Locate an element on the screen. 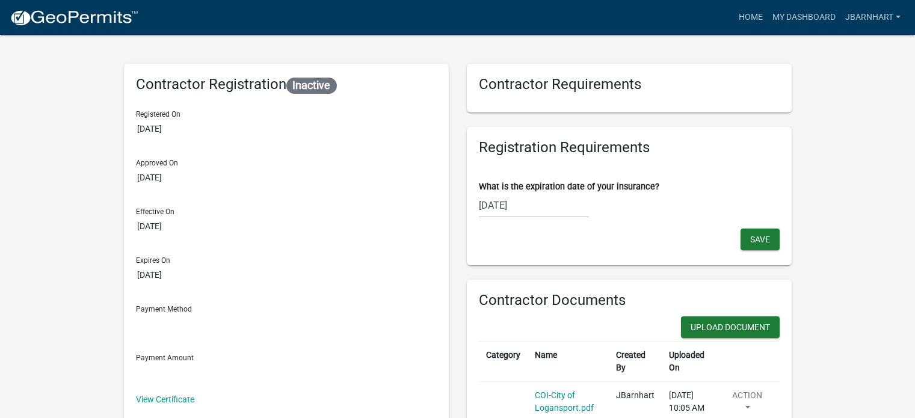 The image size is (915, 418). button: Save is located at coordinates (760, 239).